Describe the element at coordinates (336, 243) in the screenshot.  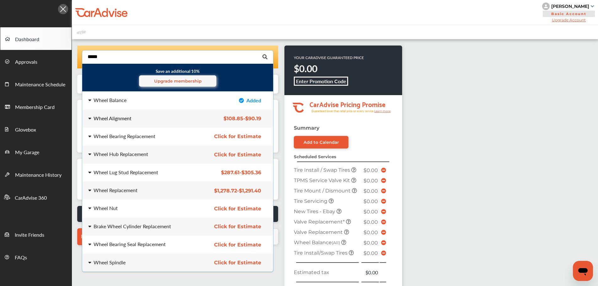
I see `small: (All)` at that location.